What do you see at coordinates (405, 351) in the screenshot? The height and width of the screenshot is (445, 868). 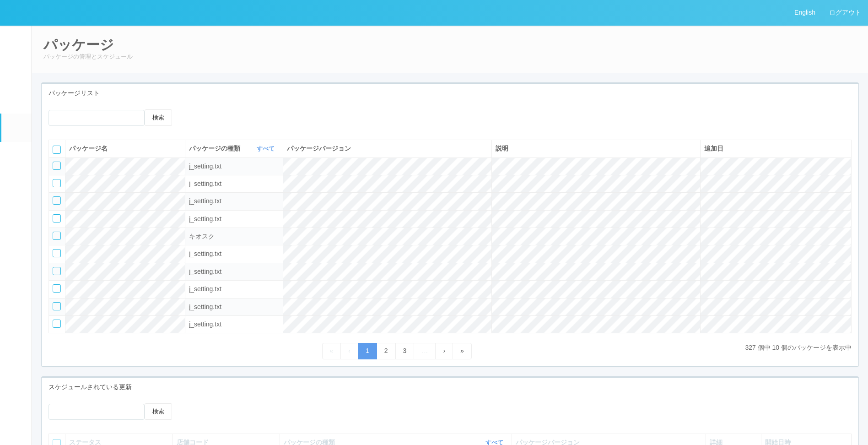 I see `a: 3` at bounding box center [405, 351].